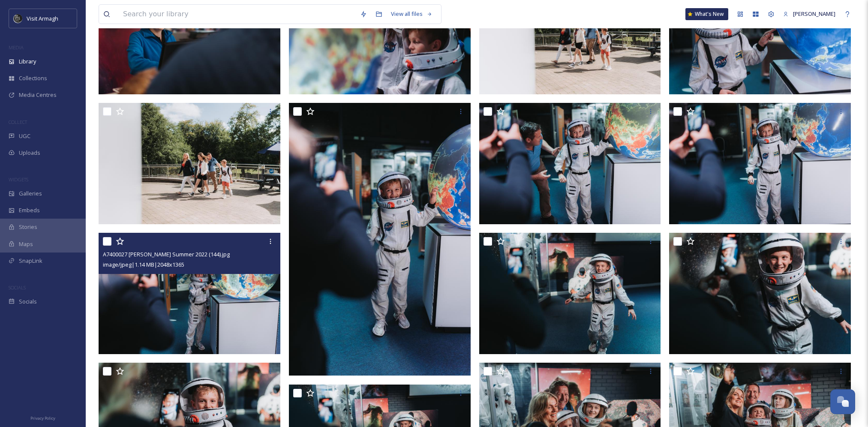 The height and width of the screenshot is (427, 868). What do you see at coordinates (412, 14) in the screenshot?
I see `div: View all files` at bounding box center [412, 14].